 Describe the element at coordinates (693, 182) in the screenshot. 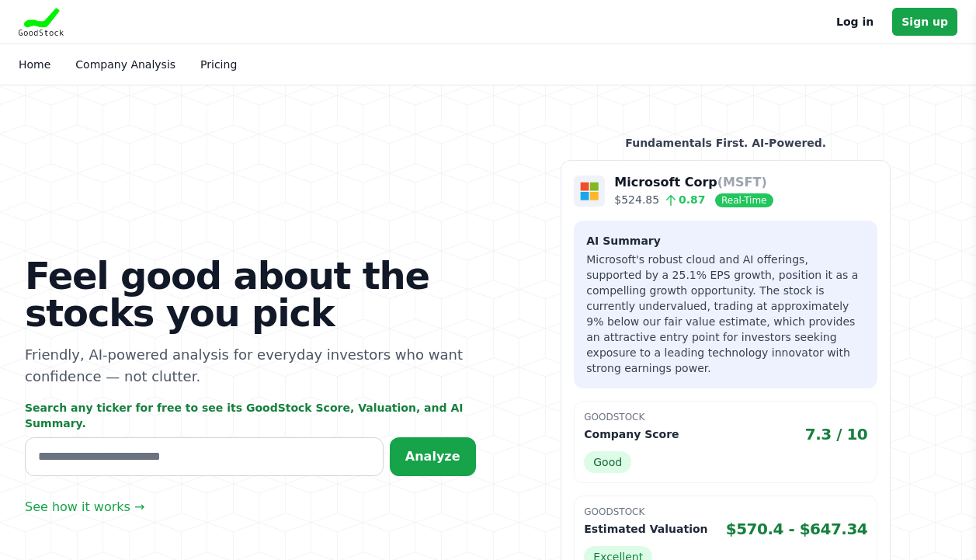

I see `p: Microsoft Corp` at that location.